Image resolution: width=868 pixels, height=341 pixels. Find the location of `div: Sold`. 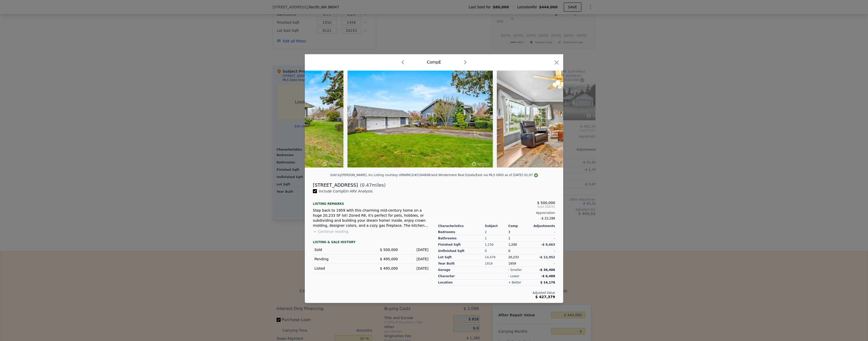

div: Sold is located at coordinates (341, 250).